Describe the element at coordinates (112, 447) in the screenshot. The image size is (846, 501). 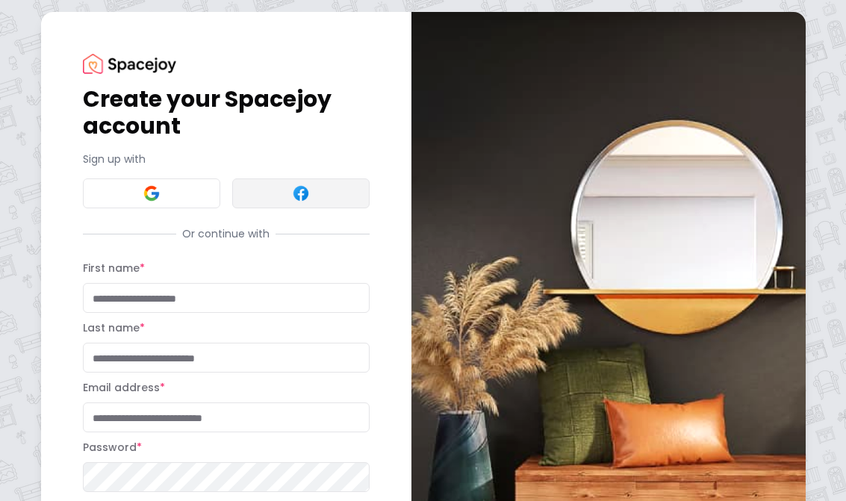
I see `label: Password` at that location.